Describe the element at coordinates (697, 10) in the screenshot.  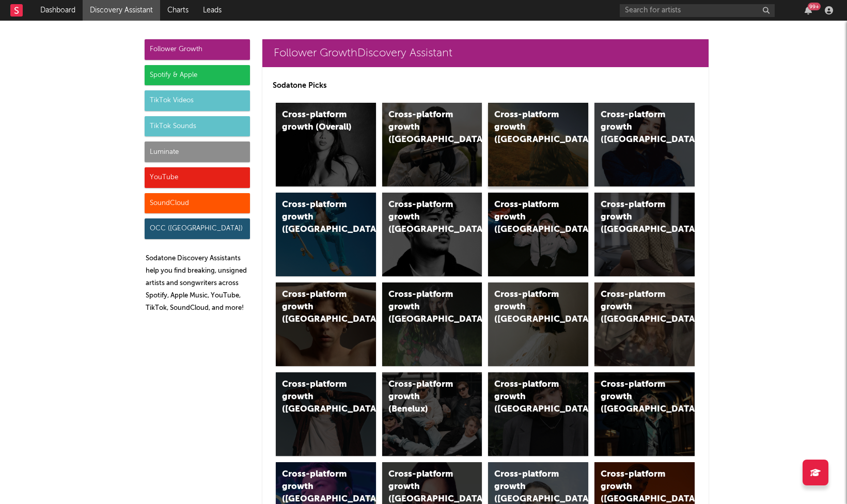
I see `input: Search for artists` at that location.